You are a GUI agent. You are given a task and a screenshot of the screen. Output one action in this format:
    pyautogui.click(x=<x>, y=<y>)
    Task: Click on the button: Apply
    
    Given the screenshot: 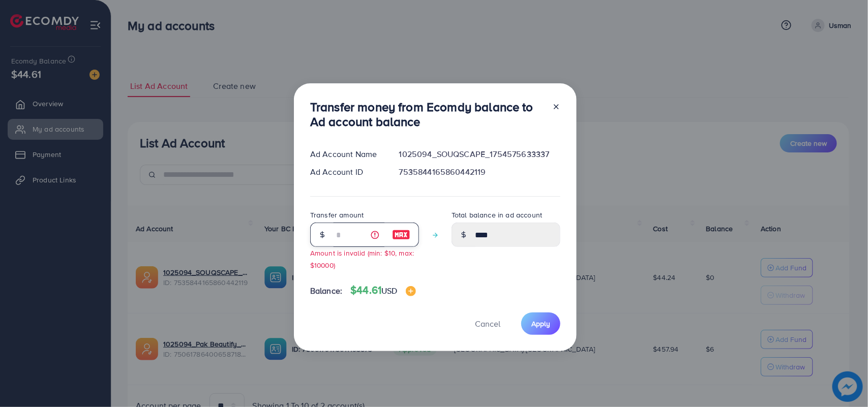 What is the action you would take?
    pyautogui.click(x=541, y=323)
    